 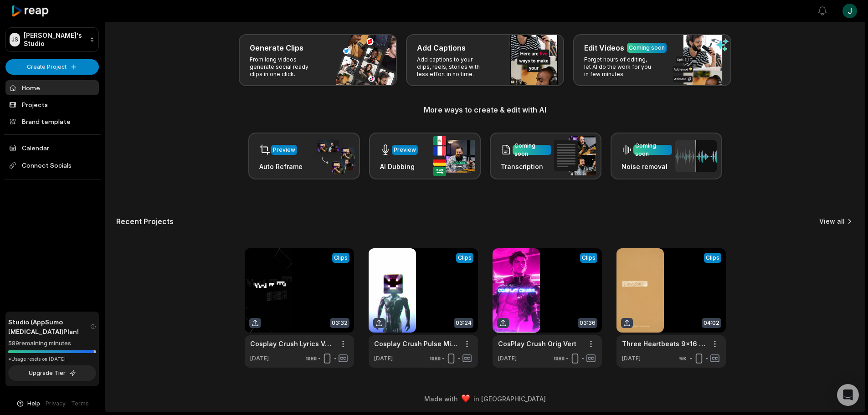 What do you see at coordinates (466, 399) in the screenshot?
I see `img: heart emoji` at bounding box center [466, 399].